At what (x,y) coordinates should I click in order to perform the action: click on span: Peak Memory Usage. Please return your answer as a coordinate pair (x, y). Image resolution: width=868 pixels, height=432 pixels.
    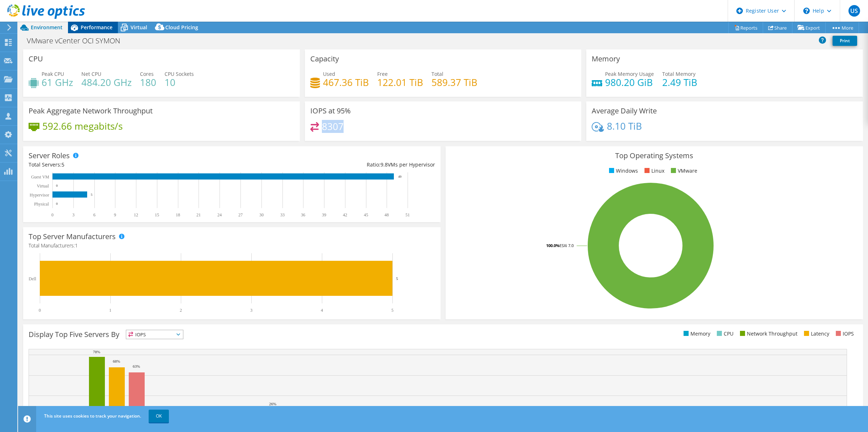
    Looking at the image, I should click on (629, 74).